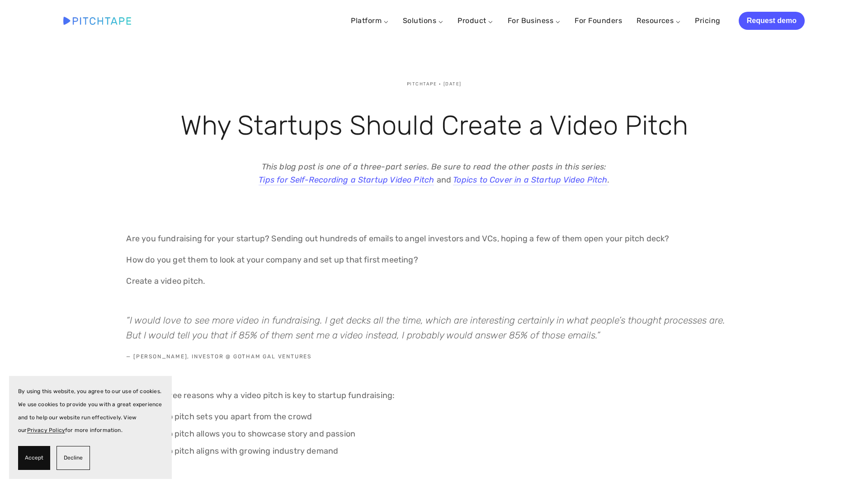 This screenshot has width=868, height=488. Describe the element at coordinates (346, 180) in the screenshot. I see `a: Tips for Self-Recording a Startup Video Pitch` at that location.